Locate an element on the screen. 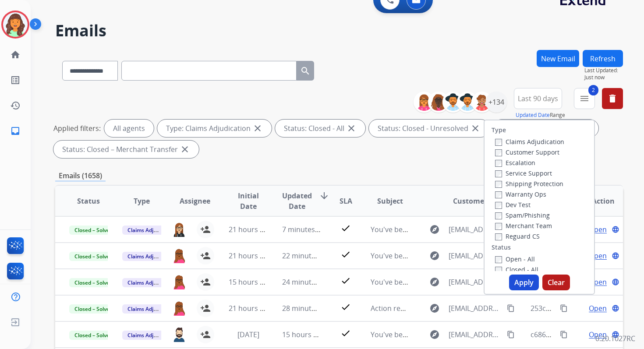 The image size is (644, 349). span: 7 minutes ago is located at coordinates (306, 230).